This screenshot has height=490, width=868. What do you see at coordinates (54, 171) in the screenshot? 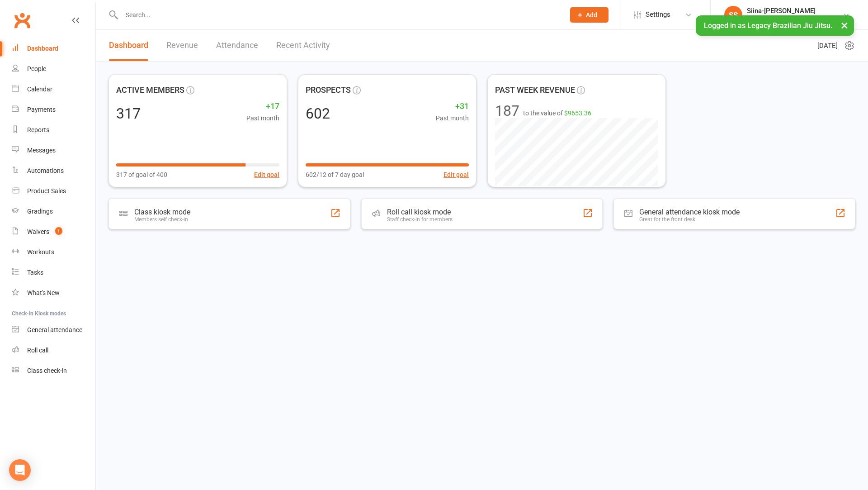
I see `a: Automations` at bounding box center [54, 171].